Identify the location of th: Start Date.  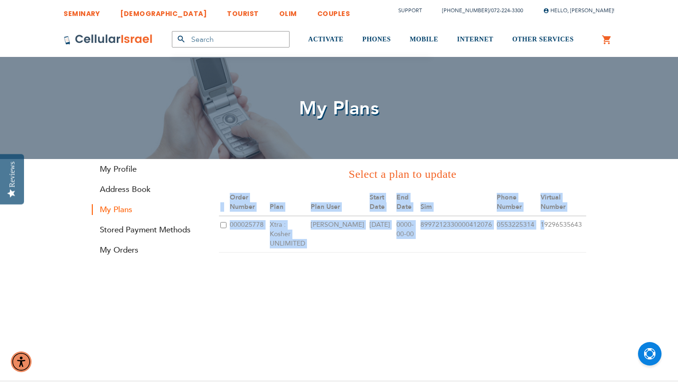
(381, 202).